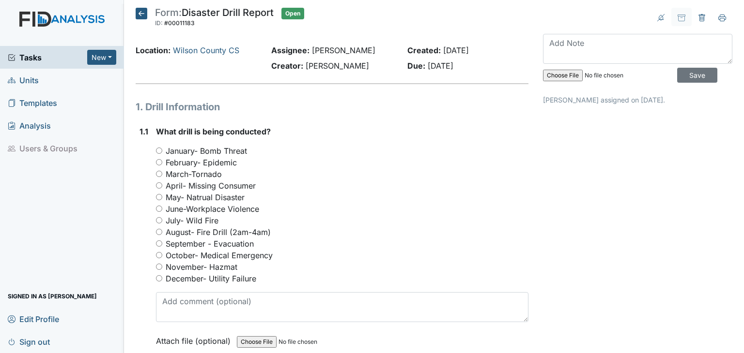 The image size is (744, 353). I want to click on span: Sign out, so click(29, 342).